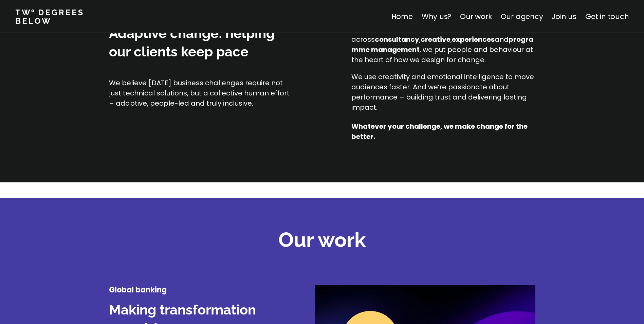  Describe the element at coordinates (187, 290) in the screenshot. I see `h4: Global banking` at that location.